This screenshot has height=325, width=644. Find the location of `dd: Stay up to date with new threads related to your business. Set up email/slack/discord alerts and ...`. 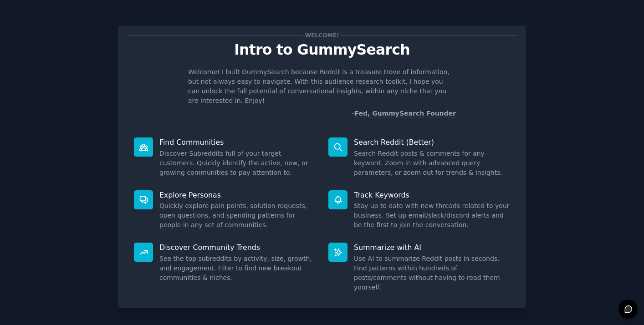

dd: Stay up to date with new threads related to your business. Set up email/slack/discord alerts and ... is located at coordinates (432, 215).